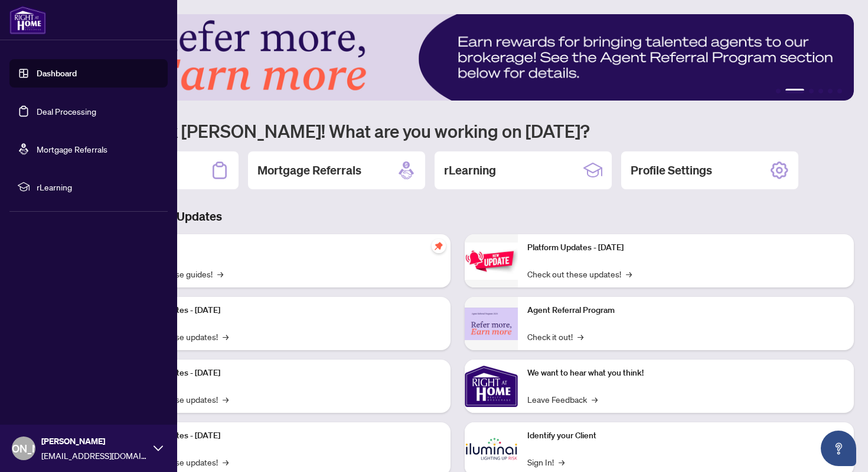 This screenshot has height=472, width=868. I want to click on img: Platform Updates - June 23, 2025, so click(491, 260).